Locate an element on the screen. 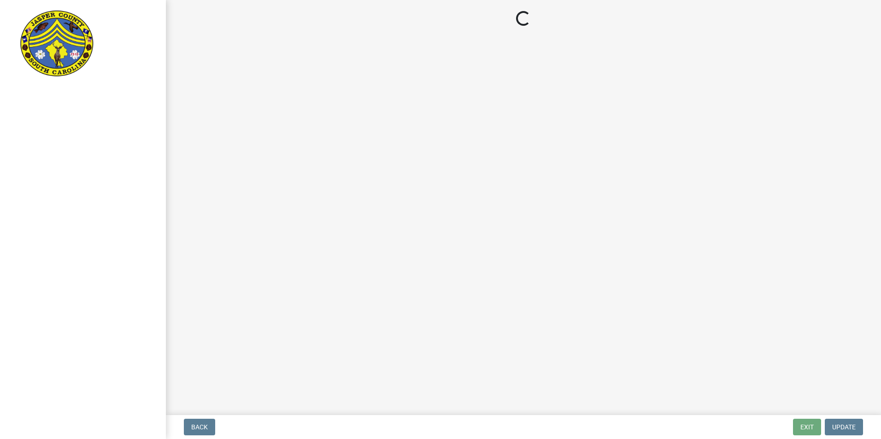 Image resolution: width=881 pixels, height=439 pixels. img: Jasper County, South Carolina is located at coordinates (57, 44).